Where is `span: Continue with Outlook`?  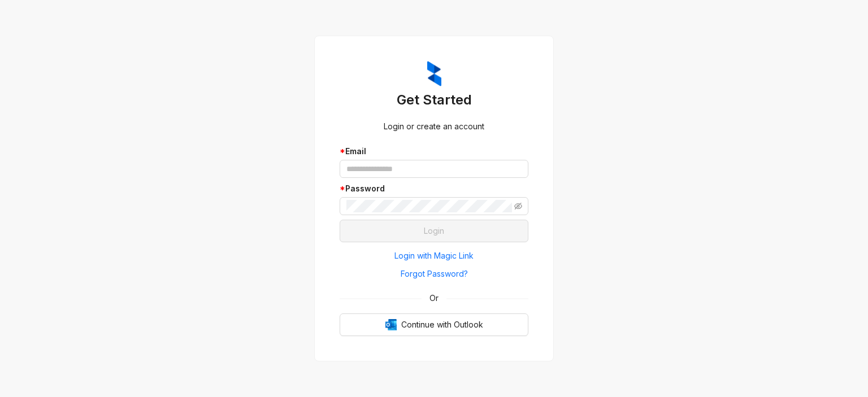 span: Continue with Outlook is located at coordinates (442, 325).